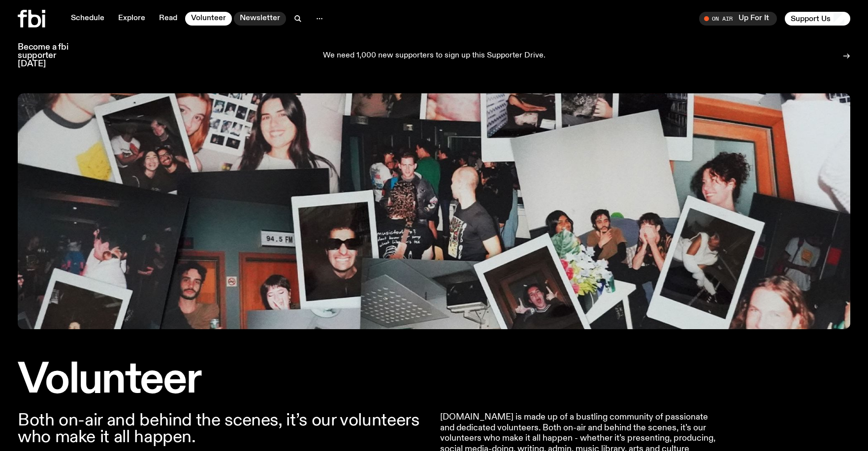  I want to click on button: On AirUp For It, so click(738, 19).